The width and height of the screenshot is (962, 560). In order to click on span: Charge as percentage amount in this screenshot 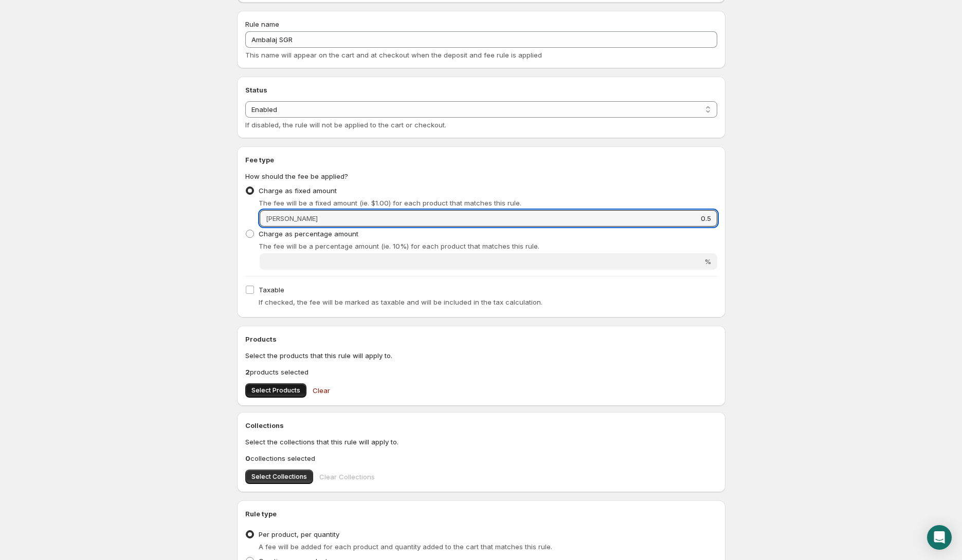, I will do `click(309, 234)`.